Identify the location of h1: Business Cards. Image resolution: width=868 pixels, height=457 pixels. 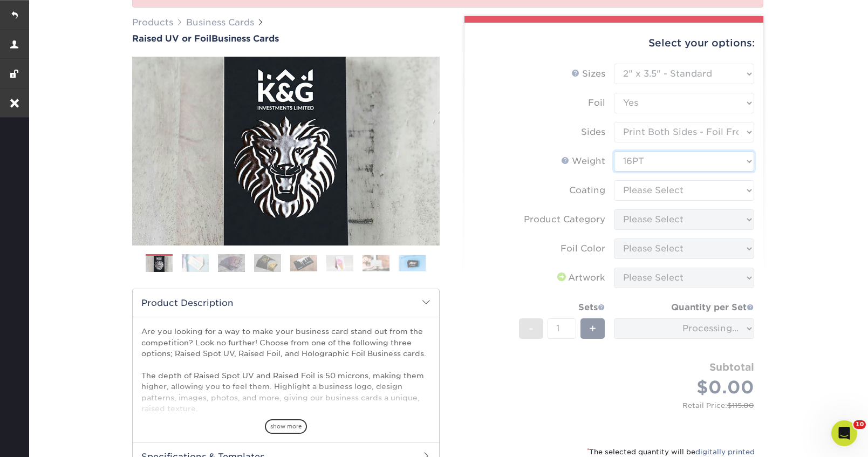
(286, 38).